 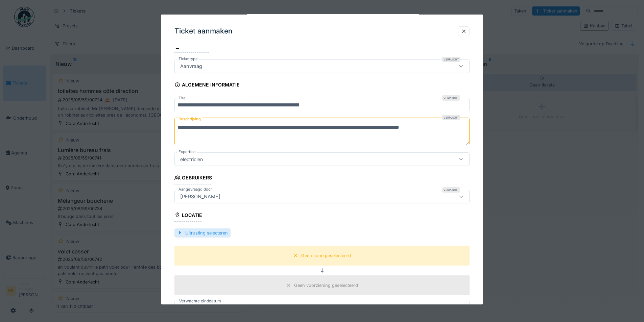 I want to click on div: Gebruikers, so click(x=193, y=178).